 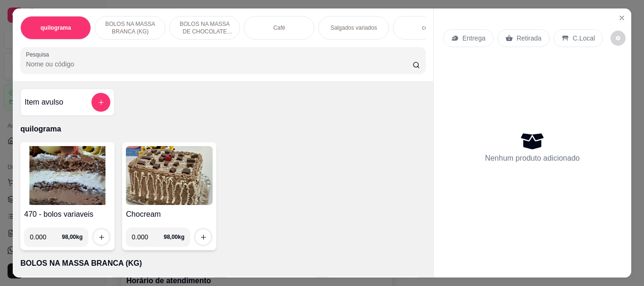 What do you see at coordinates (67, 214) in the screenshot?
I see `h4: 470 - bolos variaveis` at bounding box center [67, 214].